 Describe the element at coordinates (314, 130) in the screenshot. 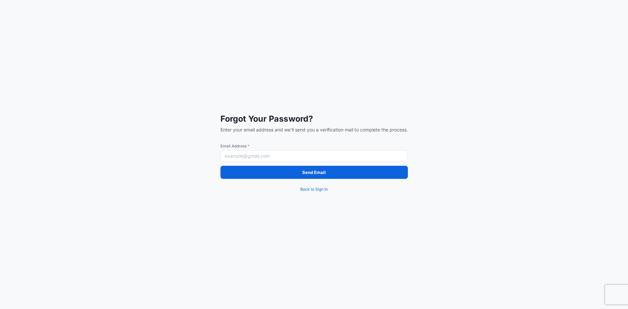

I see `span: Enter your email address and we'll send you a verification mail to complete the process.` at that location.